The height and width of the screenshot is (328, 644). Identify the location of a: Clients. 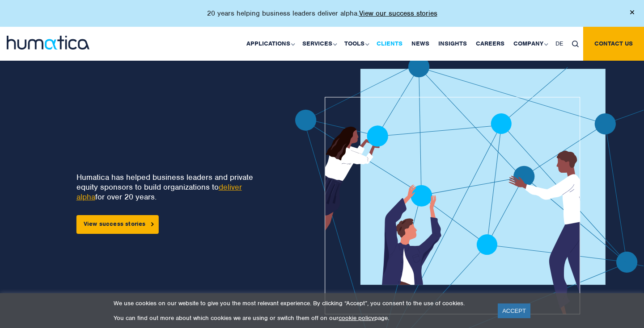
(390, 44).